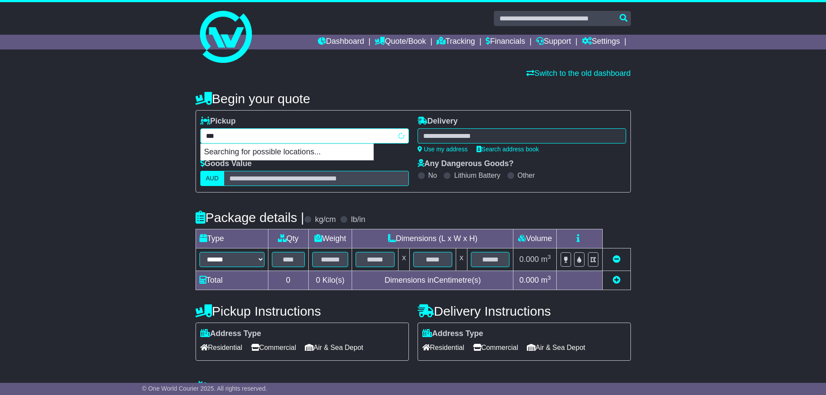 The image size is (826, 395). I want to click on td: Total, so click(232, 281).